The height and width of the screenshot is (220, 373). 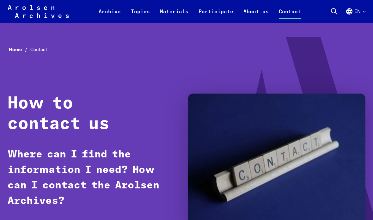 I want to click on strong: How to contact us, so click(x=58, y=114).